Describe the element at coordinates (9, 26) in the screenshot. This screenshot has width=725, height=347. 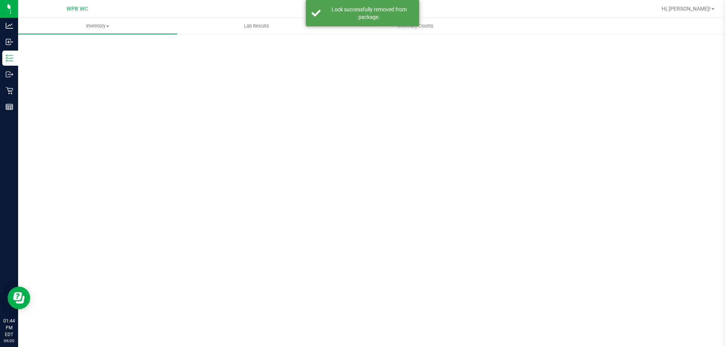
I see `inline-svg: Analytics` at that location.